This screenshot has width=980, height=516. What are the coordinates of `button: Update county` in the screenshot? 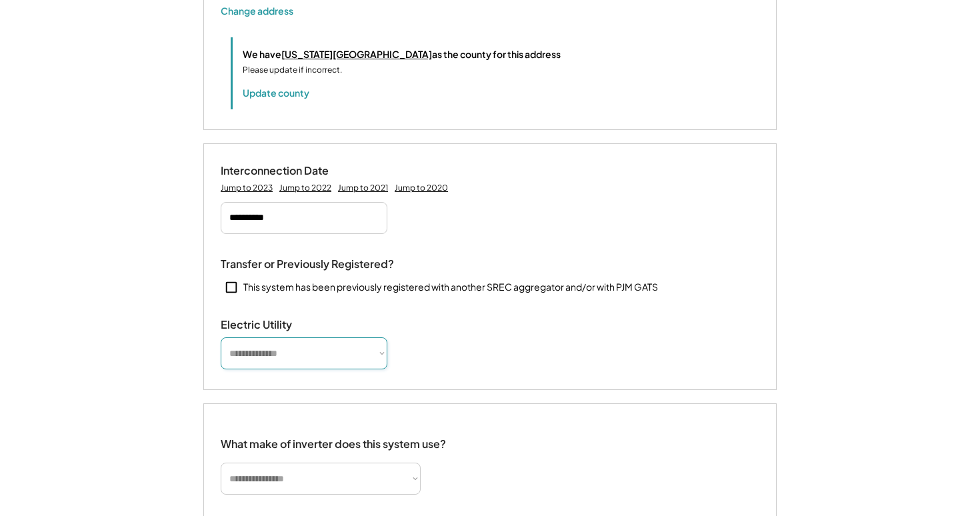 It's located at (276, 93).